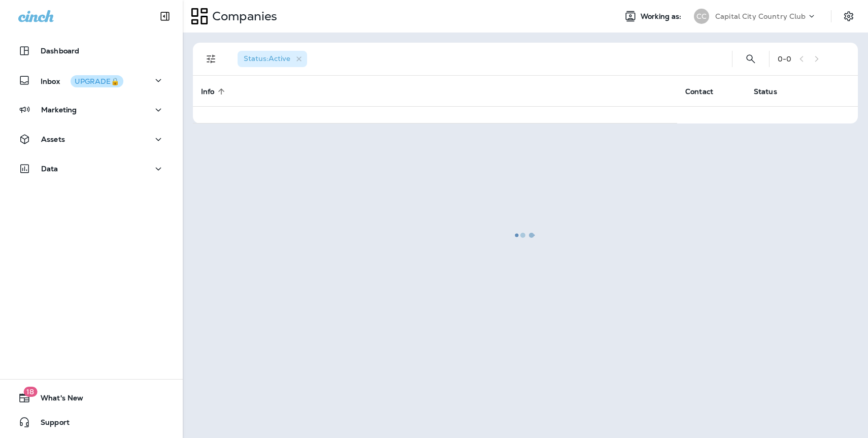 The image size is (868, 438). What do you see at coordinates (91, 51) in the screenshot?
I see `button: Dashboard` at bounding box center [91, 51].